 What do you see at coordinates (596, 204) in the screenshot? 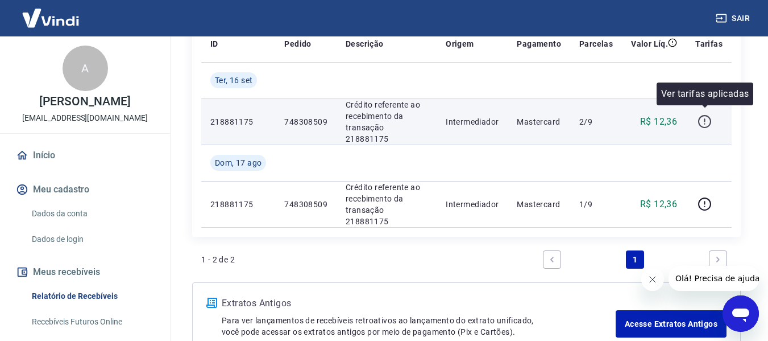
I see `p: 1/9` at bounding box center [596, 204].